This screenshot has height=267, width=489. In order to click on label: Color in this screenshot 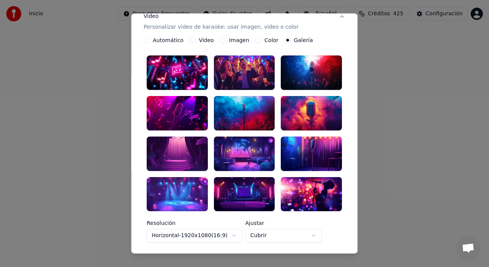, I will do `click(272, 40)`.